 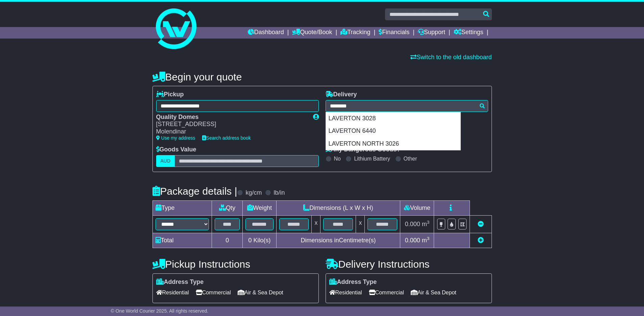 What do you see at coordinates (372, 158) in the screenshot?
I see `label: Lithium Battery` at bounding box center [372, 158].